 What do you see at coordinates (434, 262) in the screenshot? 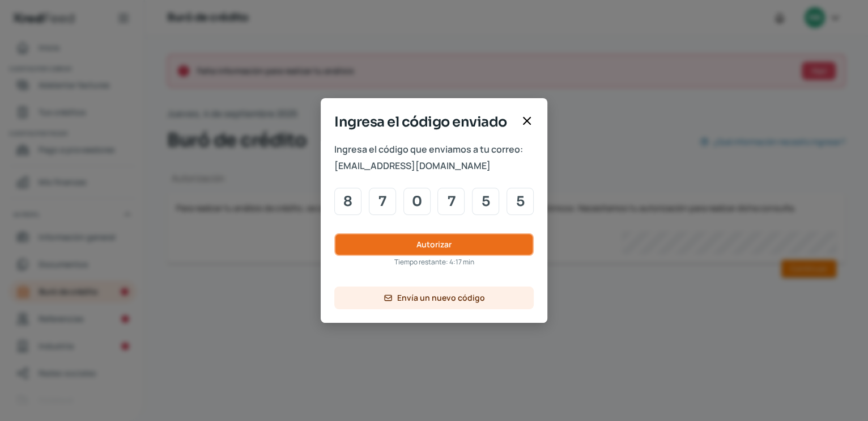
I see `span: Tiempo restante: 4:17 min` at bounding box center [434, 262].